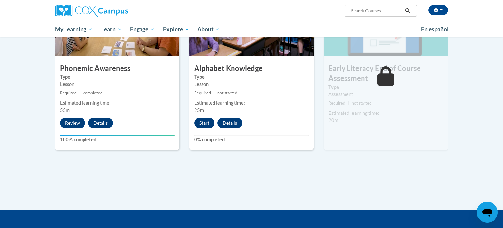  Describe the element at coordinates (142, 29) in the screenshot. I see `a: Engage` at that location.